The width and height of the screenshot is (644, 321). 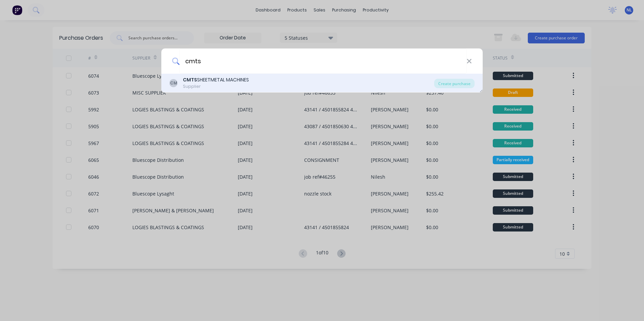 What do you see at coordinates (190, 80) in the screenshot?
I see `b: CMTS` at bounding box center [190, 80].